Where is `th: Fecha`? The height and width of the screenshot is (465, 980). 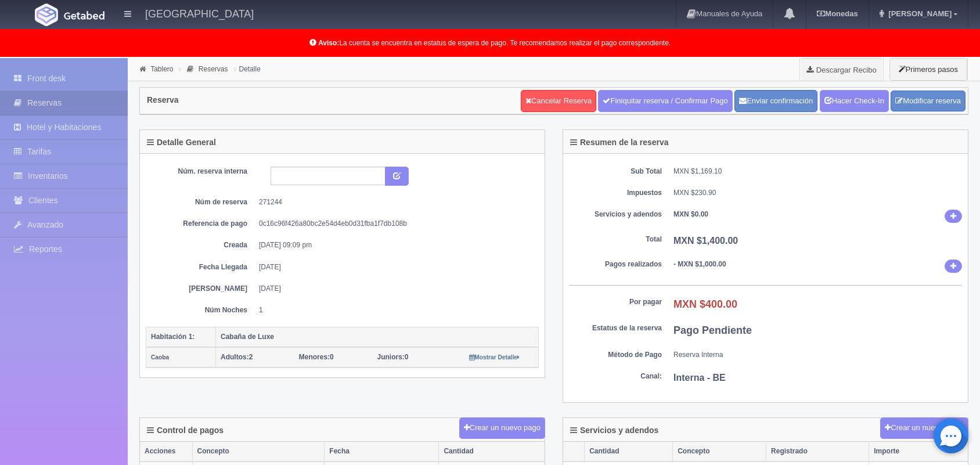
th: Fecha is located at coordinates (381, 451).